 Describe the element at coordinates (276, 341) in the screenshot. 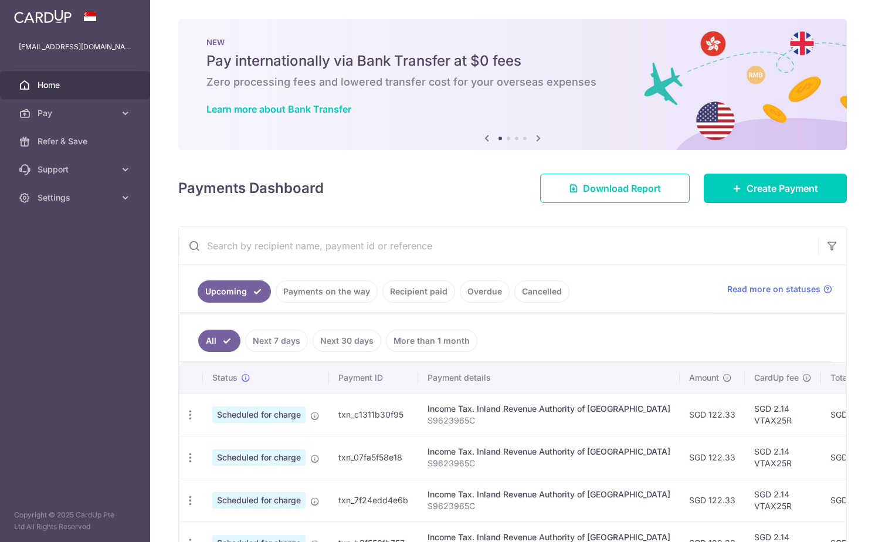

I see `a: Next 7 days` at that location.